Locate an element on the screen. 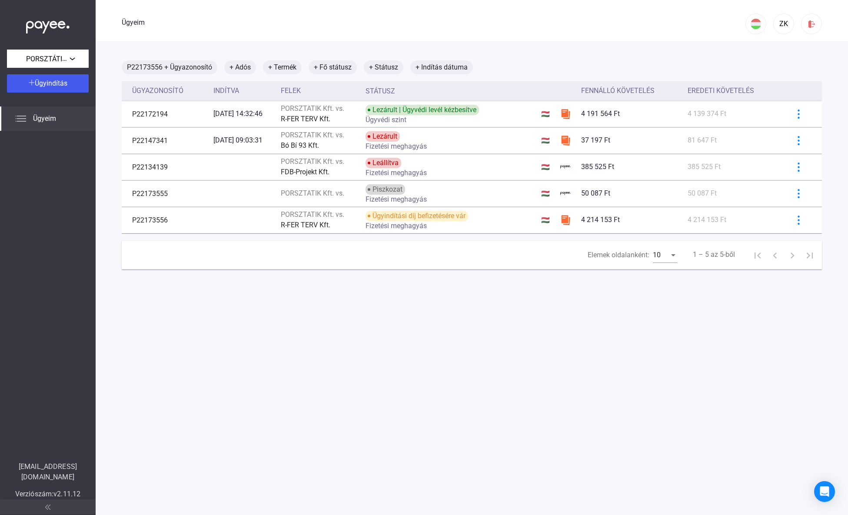 The width and height of the screenshot is (848, 515). font: 10 is located at coordinates (657, 255).